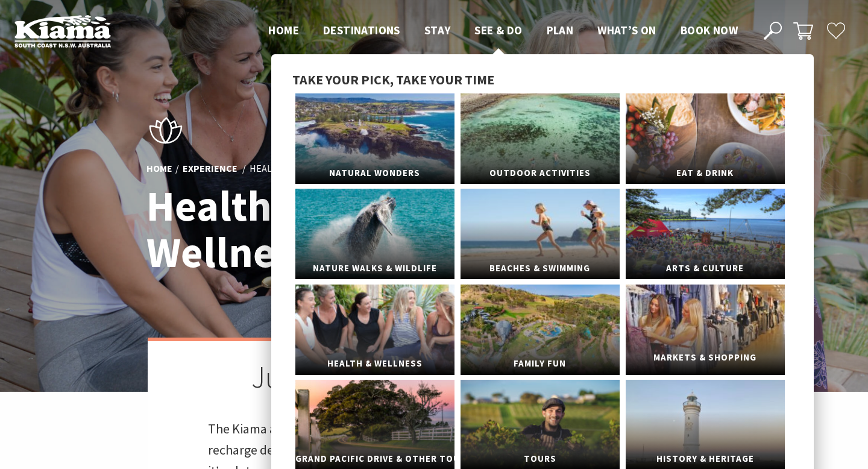 The height and width of the screenshot is (469, 868). I want to click on span: Eat & Drink, so click(705, 173).